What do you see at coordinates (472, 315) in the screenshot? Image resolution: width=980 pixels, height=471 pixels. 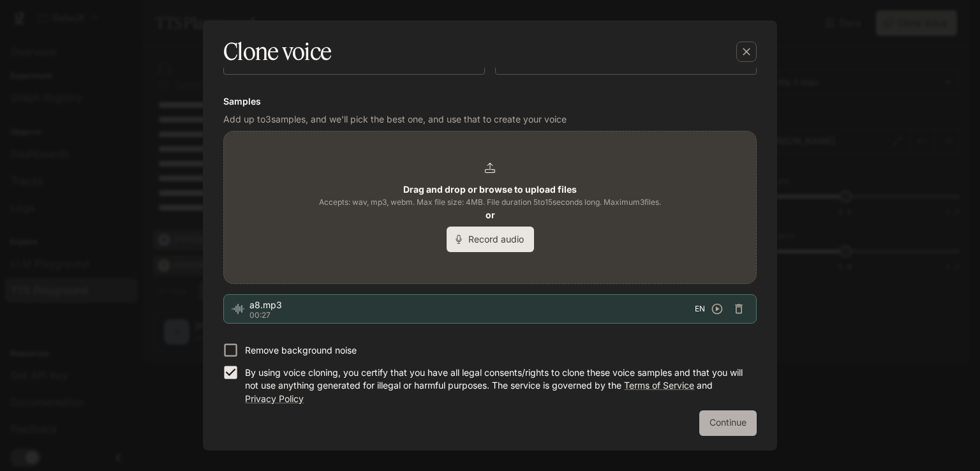 I see `p: 00:27` at bounding box center [472, 315].